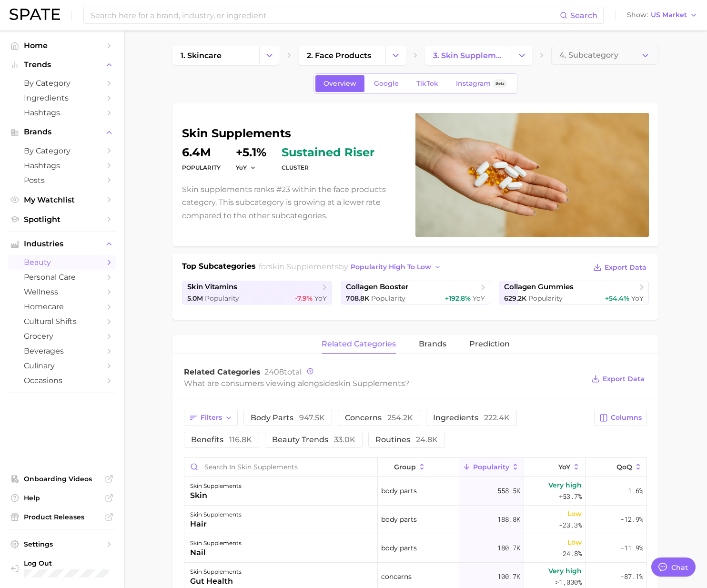 The height and width of the screenshot is (588, 707). I want to click on a: Settings, so click(62, 545).